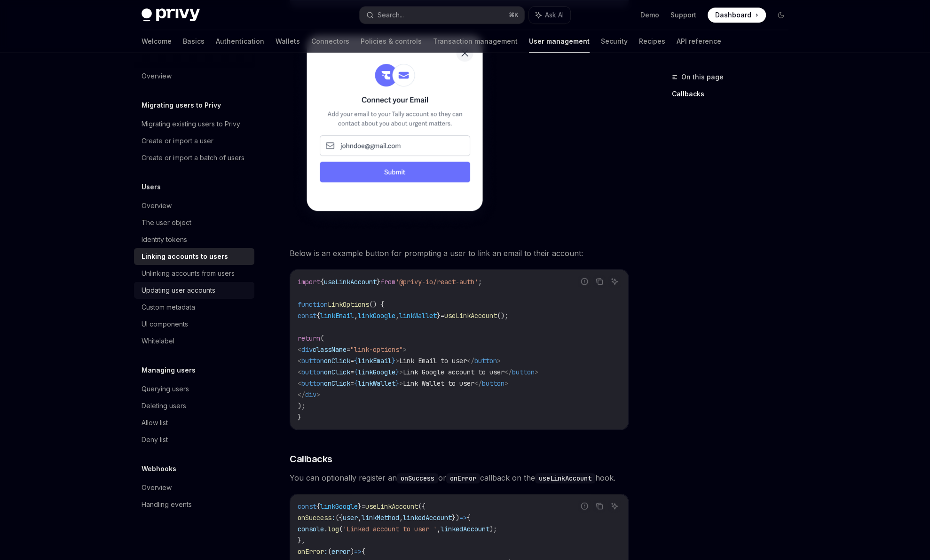 This screenshot has width=930, height=560. What do you see at coordinates (194, 240) in the screenshot?
I see `a: Identity tokens` at bounding box center [194, 240].